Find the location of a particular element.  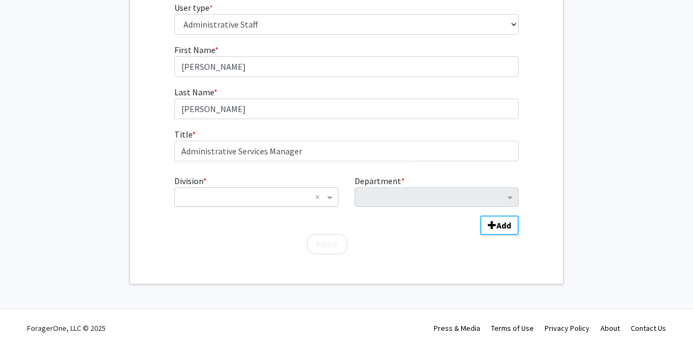

div: Department is located at coordinates (437, 191).